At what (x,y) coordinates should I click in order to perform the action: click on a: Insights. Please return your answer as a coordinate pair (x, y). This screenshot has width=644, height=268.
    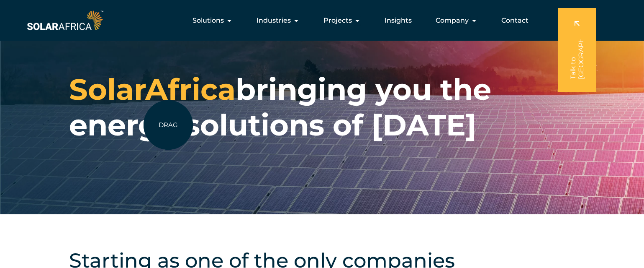
    Looking at the image, I should click on (398, 20).